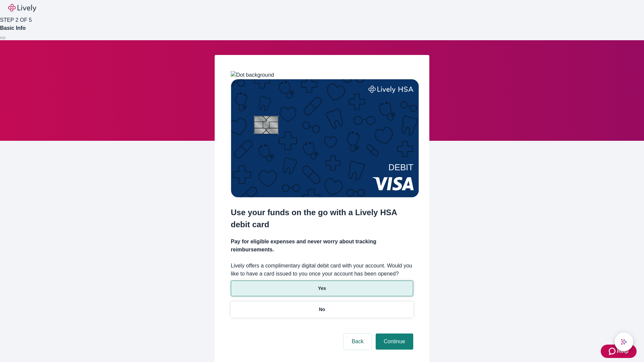 The image size is (644, 362). Describe the element at coordinates (22, 8) in the screenshot. I see `img: Lively` at that location.